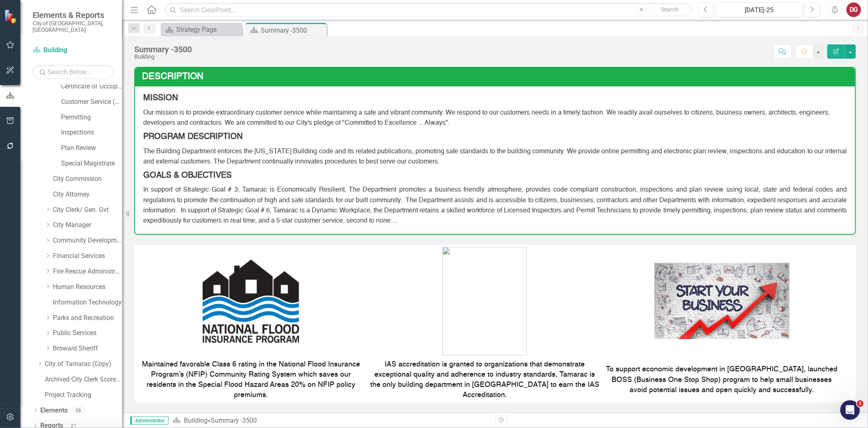  What do you see at coordinates (485, 301) in the screenshot?
I see `img: image_1b3miuje6ei6y.png` at bounding box center [485, 301].